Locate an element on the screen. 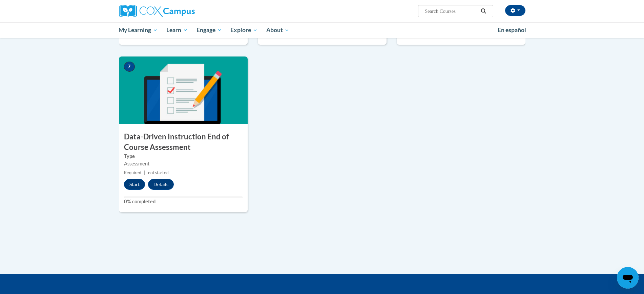 The image size is (644, 294). a: Explore is located at coordinates (244, 30).